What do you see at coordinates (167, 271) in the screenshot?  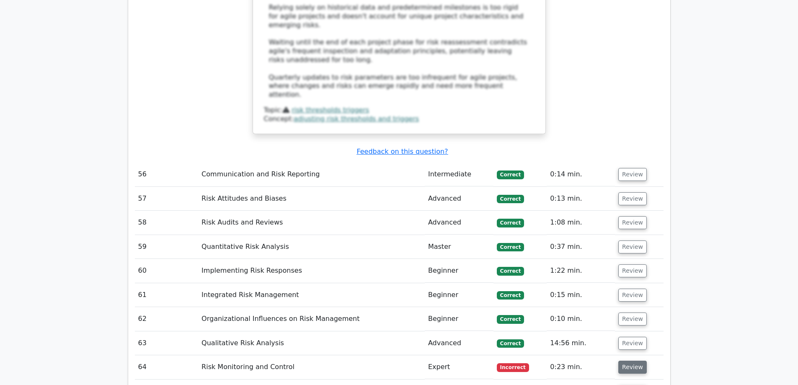 I see `td: 60` at bounding box center [167, 271].